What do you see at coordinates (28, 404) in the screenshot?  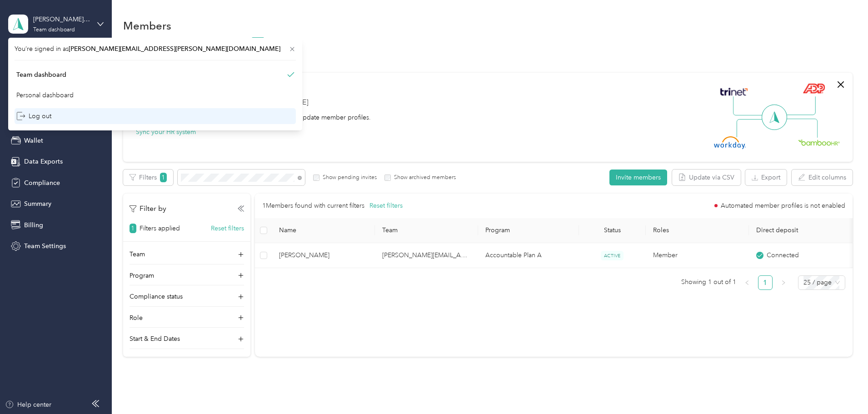 I see `button: Help center` at bounding box center [28, 404].